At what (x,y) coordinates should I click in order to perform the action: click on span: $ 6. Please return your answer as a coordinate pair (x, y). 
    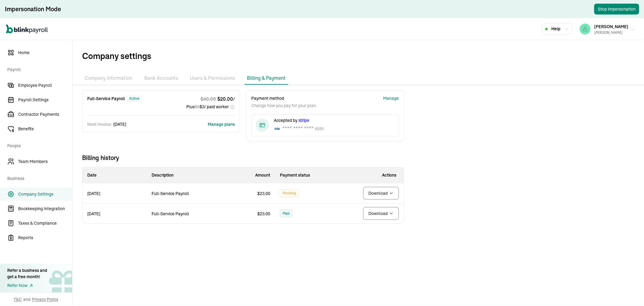
    Looking at the image, I should click on (197, 107).